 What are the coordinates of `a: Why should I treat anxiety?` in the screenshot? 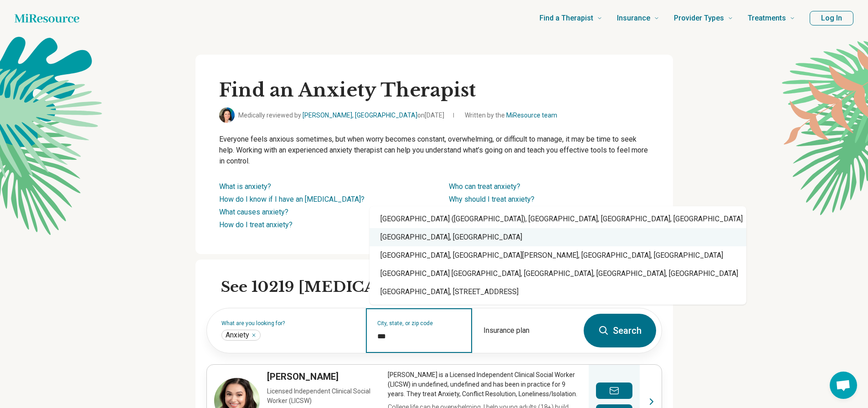 It's located at (492, 199).